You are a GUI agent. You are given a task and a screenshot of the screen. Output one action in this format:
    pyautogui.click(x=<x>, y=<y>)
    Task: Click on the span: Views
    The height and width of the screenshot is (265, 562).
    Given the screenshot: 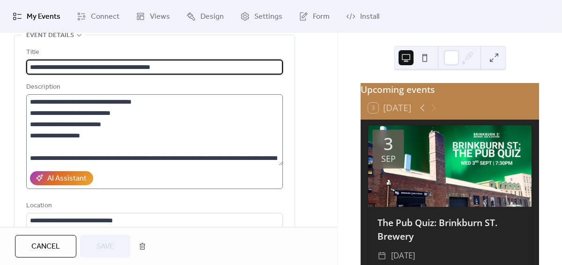 What is the action you would take?
    pyautogui.click(x=160, y=17)
    